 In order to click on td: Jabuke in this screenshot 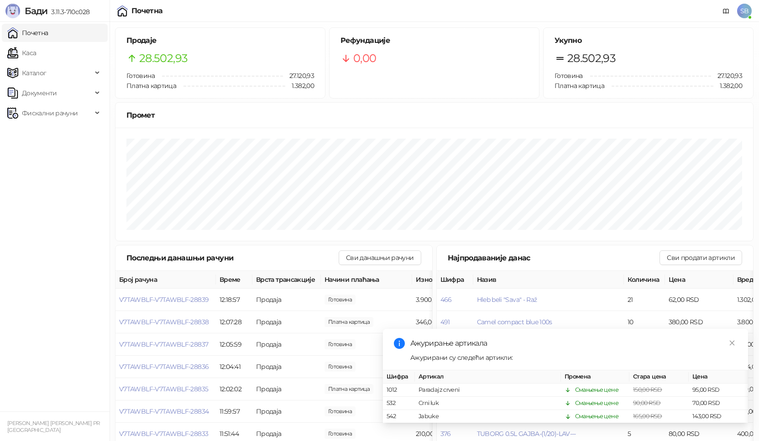, I will do `click(488, 417)`.